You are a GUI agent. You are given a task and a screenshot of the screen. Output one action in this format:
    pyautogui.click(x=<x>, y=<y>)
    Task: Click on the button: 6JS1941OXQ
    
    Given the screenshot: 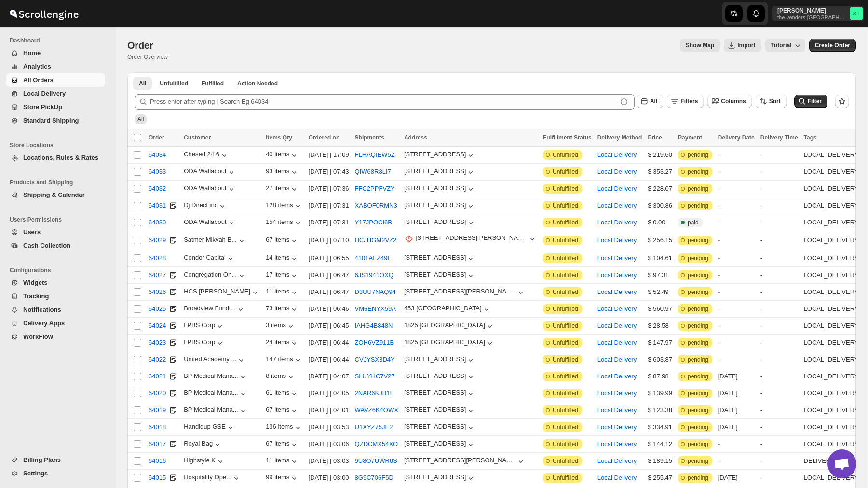 What is the action you would take?
    pyautogui.click(x=375, y=275)
    